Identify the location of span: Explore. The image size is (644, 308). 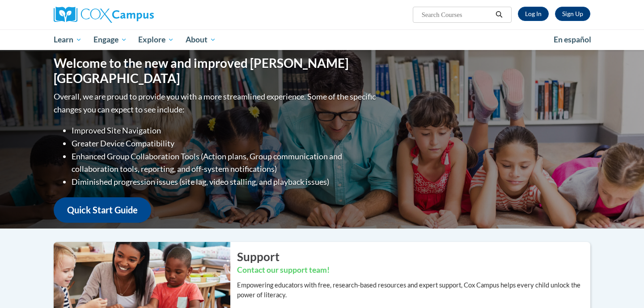
(156, 40).